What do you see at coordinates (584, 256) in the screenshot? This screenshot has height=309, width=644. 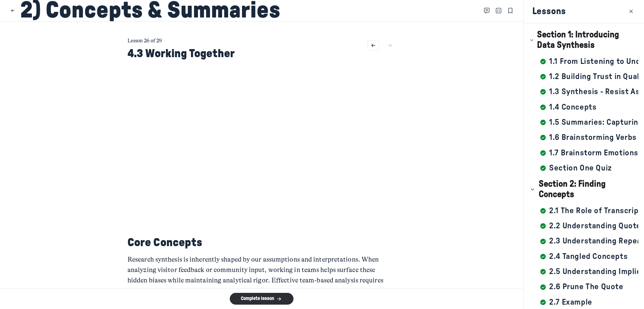 I see `a: 2.4 Tangled Concepts` at bounding box center [584, 256].